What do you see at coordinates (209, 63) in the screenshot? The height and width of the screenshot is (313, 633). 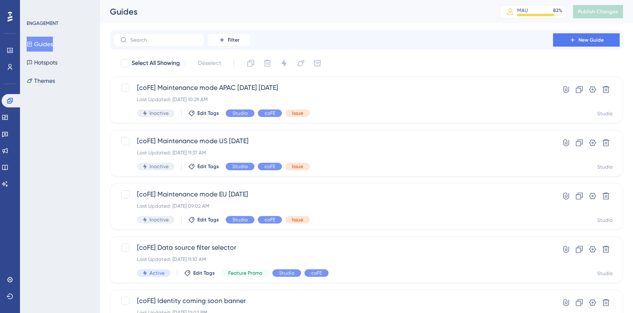 I see `button: Deselect` at bounding box center [209, 63].